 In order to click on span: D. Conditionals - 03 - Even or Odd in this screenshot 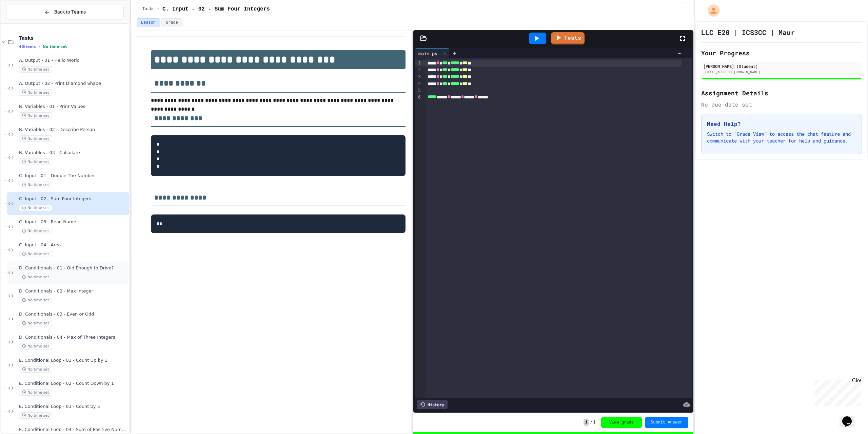, I will do `click(73, 314)`.